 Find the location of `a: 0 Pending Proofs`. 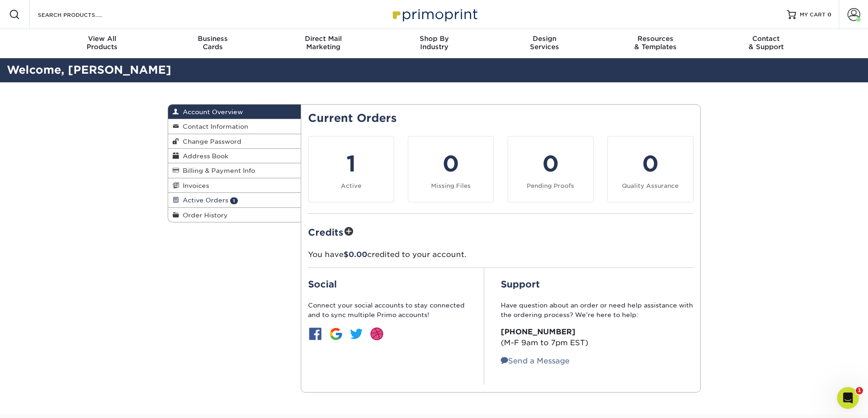

a: 0 Pending Proofs is located at coordinates (551, 169).